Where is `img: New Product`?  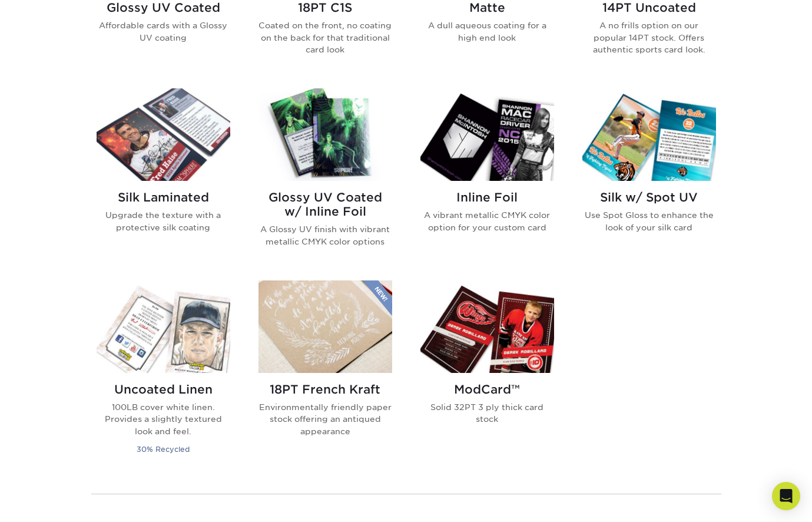
img: New Product is located at coordinates (378, 298).